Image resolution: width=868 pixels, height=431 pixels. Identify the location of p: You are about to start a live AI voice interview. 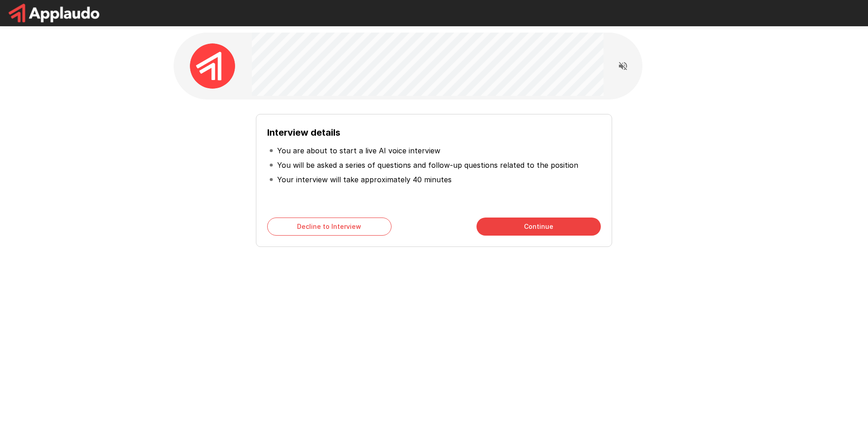
(358, 151).